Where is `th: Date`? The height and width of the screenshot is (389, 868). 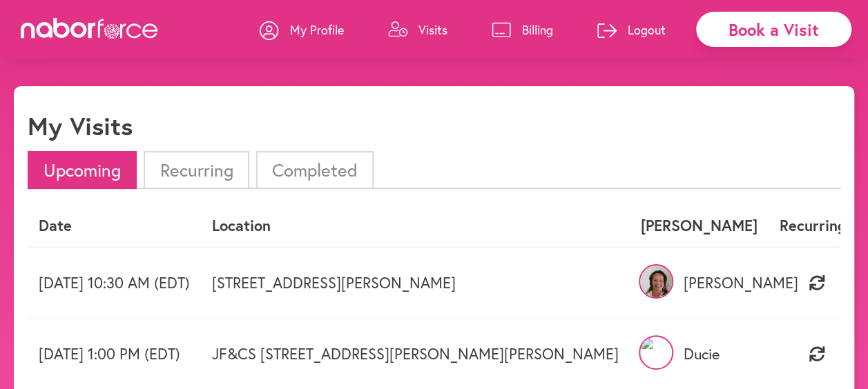 th: Date is located at coordinates (114, 226).